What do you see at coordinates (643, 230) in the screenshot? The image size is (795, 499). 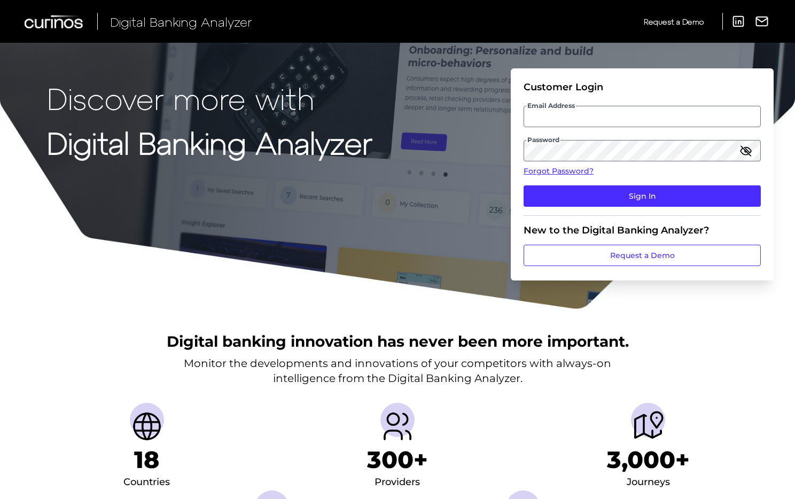 I see `div: New to the Digital Banking Analyzer?` at bounding box center [643, 230].